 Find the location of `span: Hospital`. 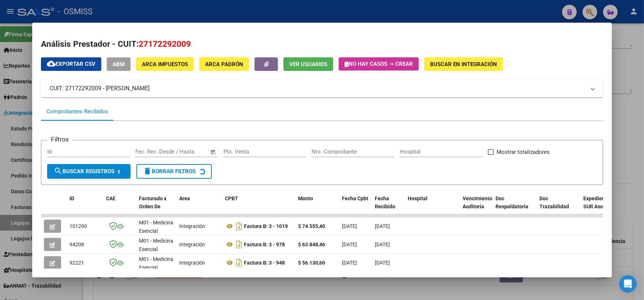

span: Hospital is located at coordinates (417, 198).